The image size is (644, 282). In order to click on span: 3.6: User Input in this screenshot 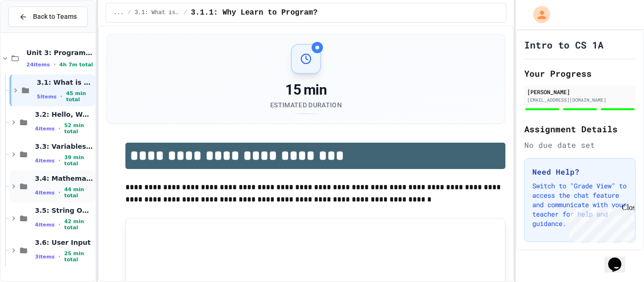, I will do `click(64, 242)`.